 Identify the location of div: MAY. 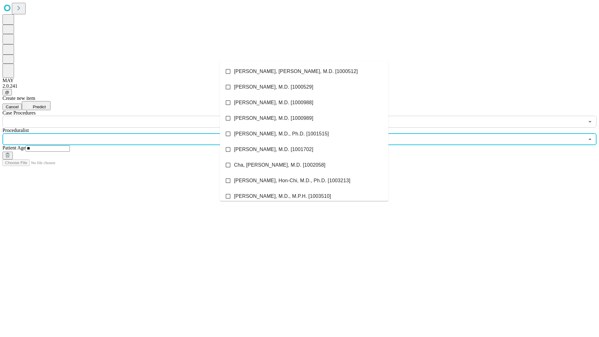
(299, 80).